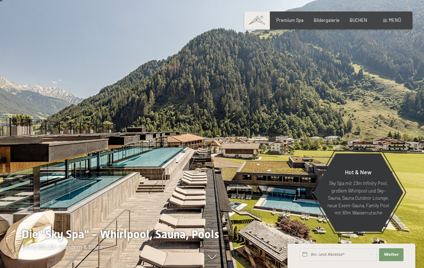  What do you see at coordinates (358, 20) in the screenshot?
I see `a: BUCHEN` at bounding box center [358, 20].